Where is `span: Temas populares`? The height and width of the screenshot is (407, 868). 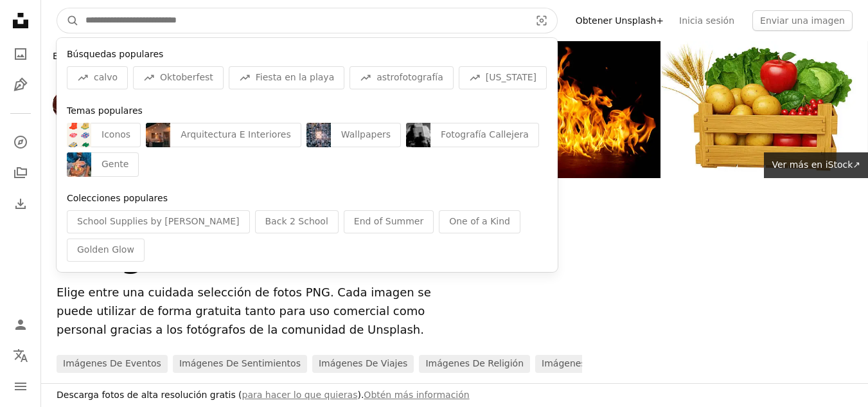 span: Temas populares is located at coordinates (105, 111).